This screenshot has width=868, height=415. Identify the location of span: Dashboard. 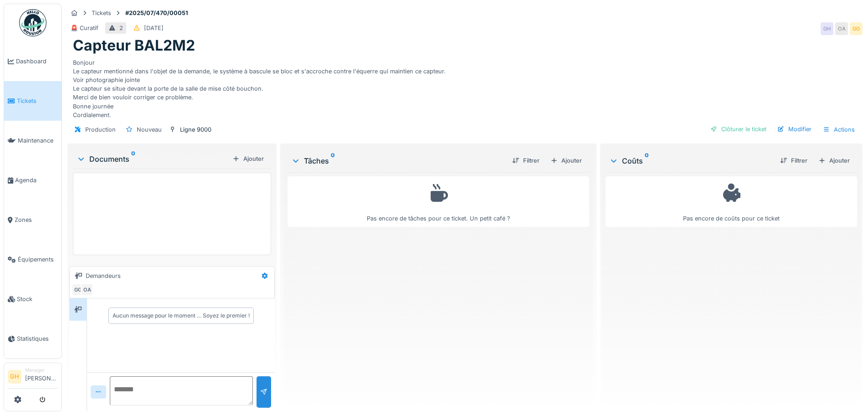
(37, 61).